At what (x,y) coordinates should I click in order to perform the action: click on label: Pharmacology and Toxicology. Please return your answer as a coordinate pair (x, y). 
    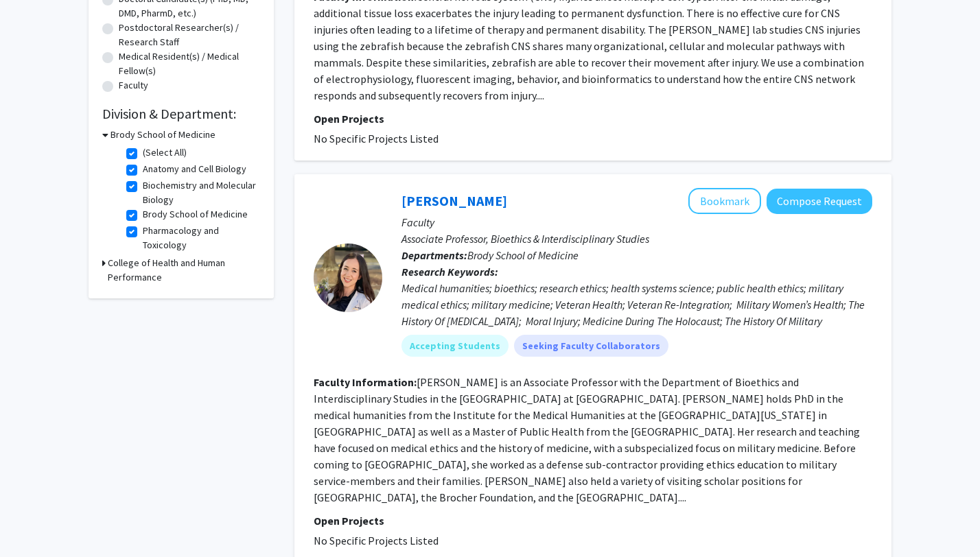
    Looking at the image, I should click on (200, 238).